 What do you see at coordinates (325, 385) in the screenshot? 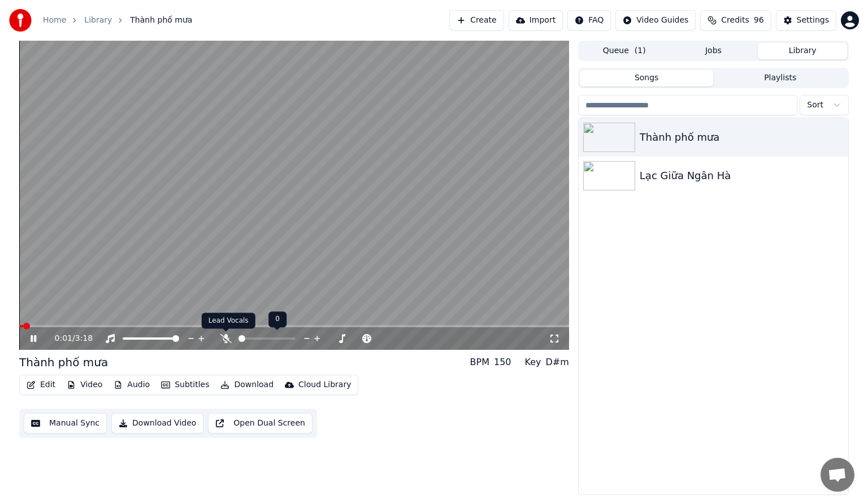
I see `div: Cloud Library` at bounding box center [325, 385].